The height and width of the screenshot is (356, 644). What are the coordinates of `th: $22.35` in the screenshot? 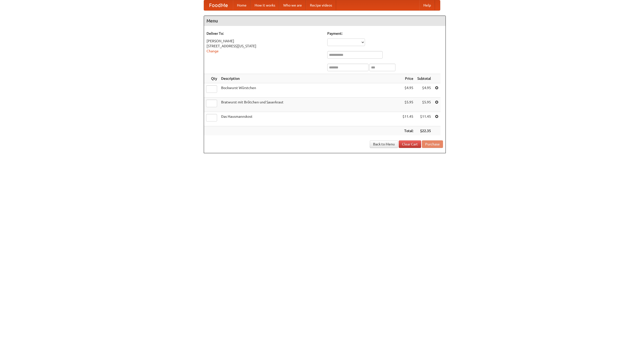 It's located at (424, 131).